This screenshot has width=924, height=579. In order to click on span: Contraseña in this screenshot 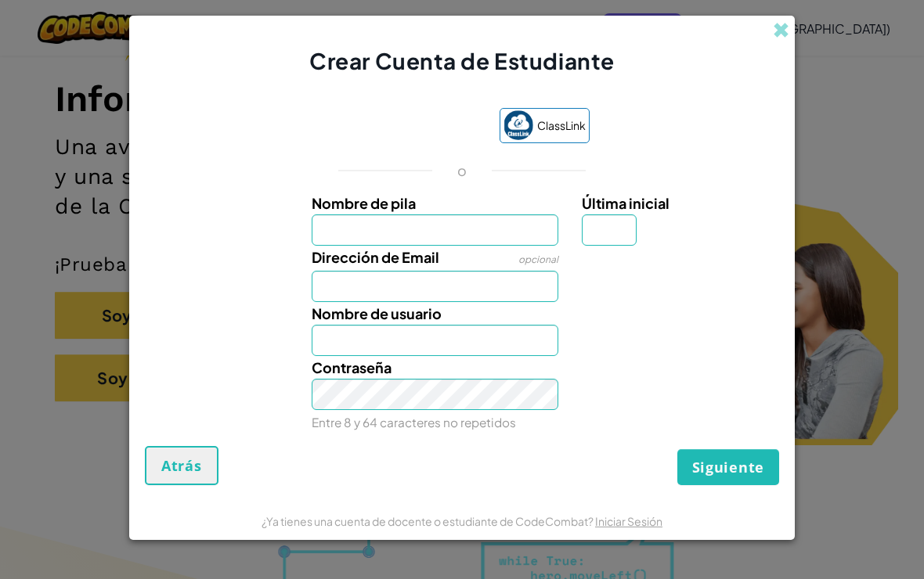, I will do `click(352, 368)`.